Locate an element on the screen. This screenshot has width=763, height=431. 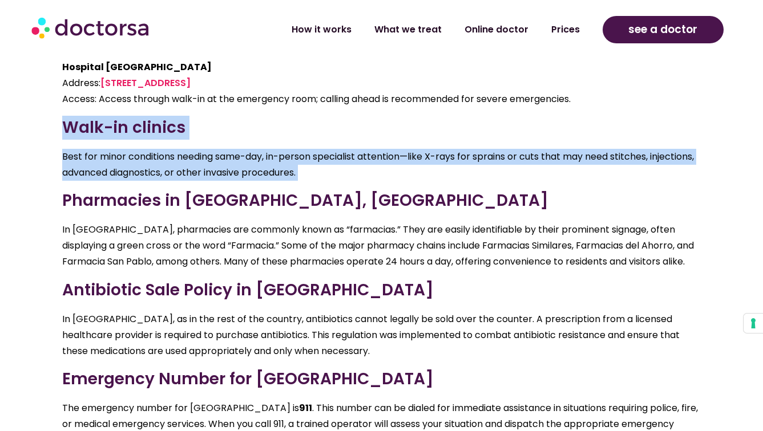
strong: 911 is located at coordinates (305, 408).